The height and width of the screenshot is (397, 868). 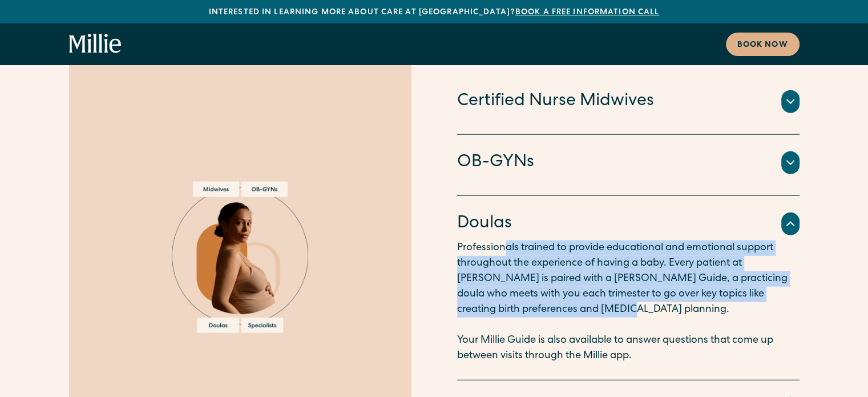 I want to click on h4: Certified Nurse Midwives, so click(x=555, y=102).